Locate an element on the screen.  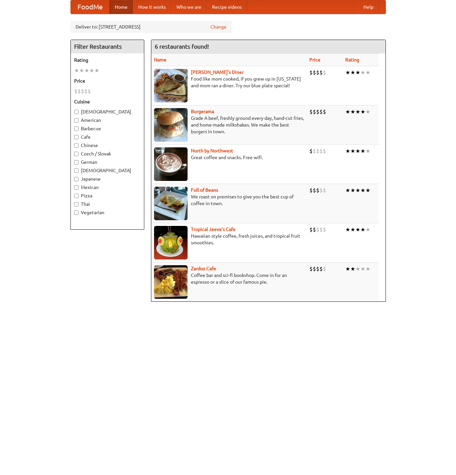
label: Pizza is located at coordinates (107, 196).